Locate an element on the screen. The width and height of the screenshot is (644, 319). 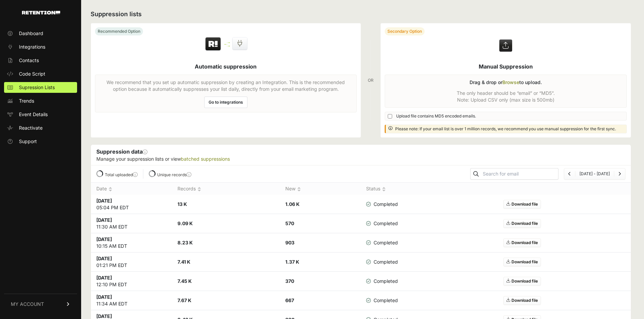
a: Trends is located at coordinates (41, 101).